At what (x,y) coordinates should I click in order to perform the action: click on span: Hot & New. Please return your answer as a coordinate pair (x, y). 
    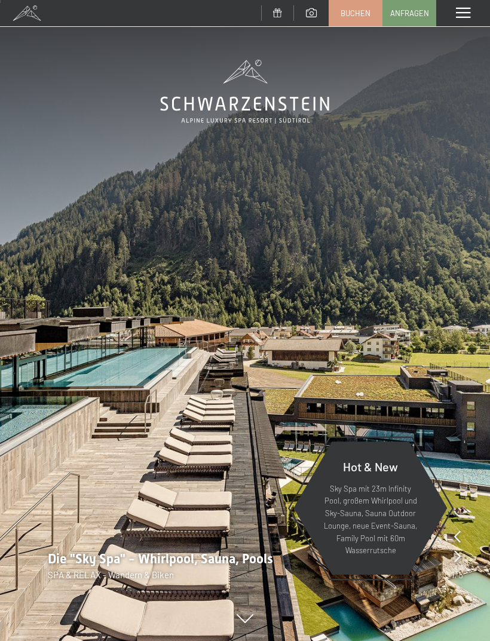
    Looking at the image, I should click on (370, 467).